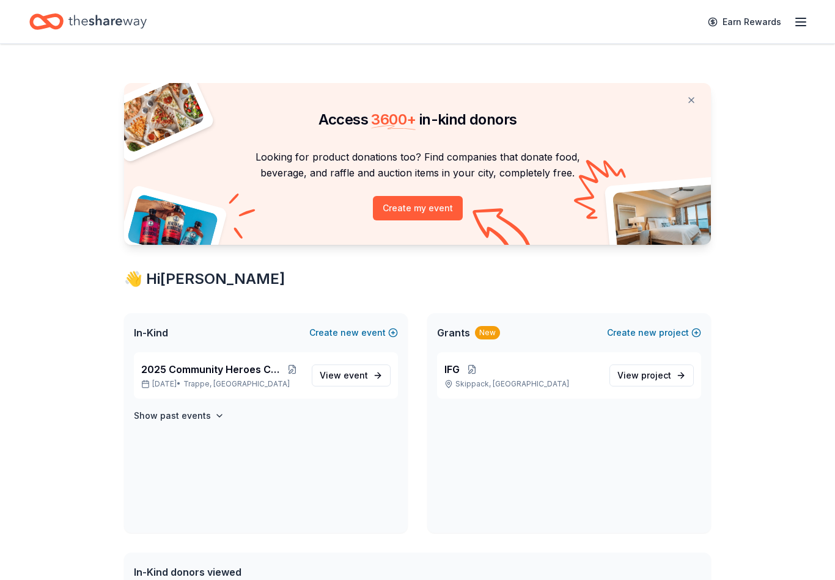 The height and width of the screenshot is (580, 835). What do you see at coordinates (651, 376) in the screenshot?
I see `a: View project` at bounding box center [651, 376].